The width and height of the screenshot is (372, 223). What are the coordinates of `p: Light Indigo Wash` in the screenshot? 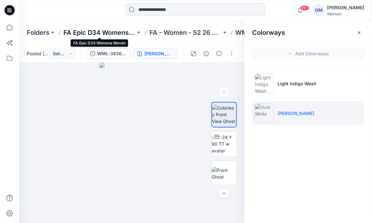 It's located at (297, 83).